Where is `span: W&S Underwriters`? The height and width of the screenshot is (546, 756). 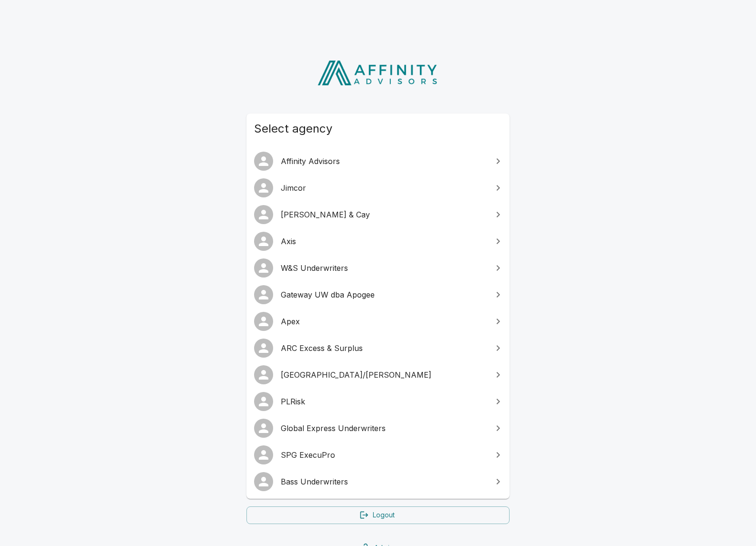
span: W&S Underwriters is located at coordinates (384, 268).